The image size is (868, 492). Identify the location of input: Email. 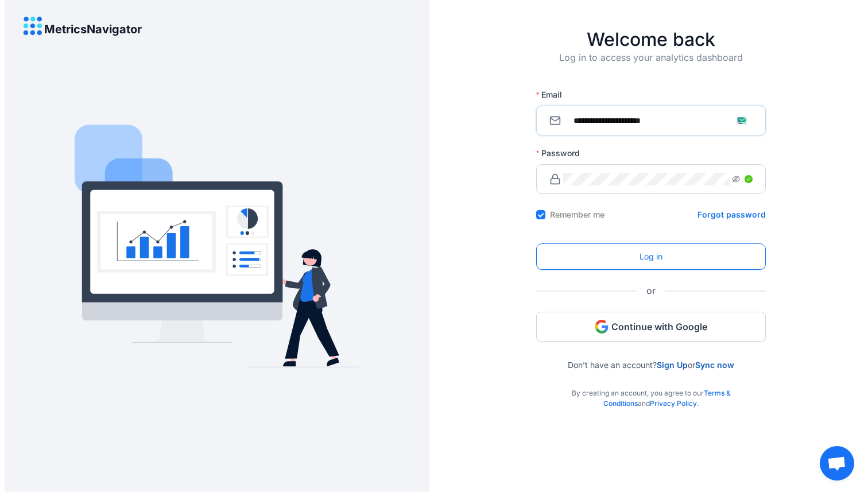
(658, 121).